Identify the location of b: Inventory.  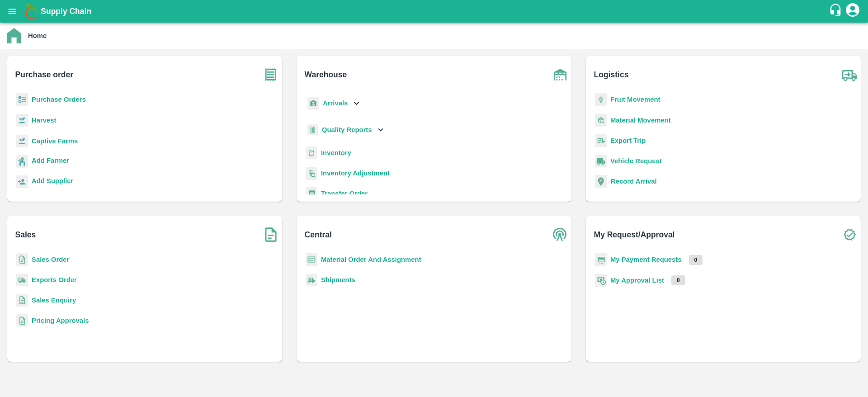
(336, 153).